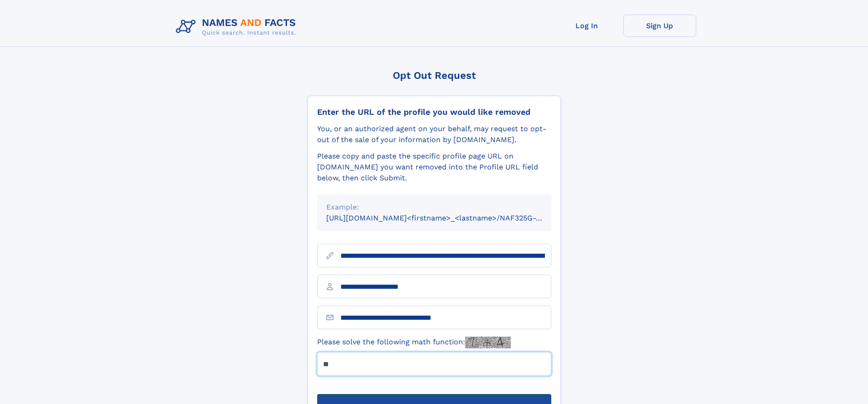  Describe the element at coordinates (434, 75) in the screenshot. I see `div: Opt Out Request` at that location.